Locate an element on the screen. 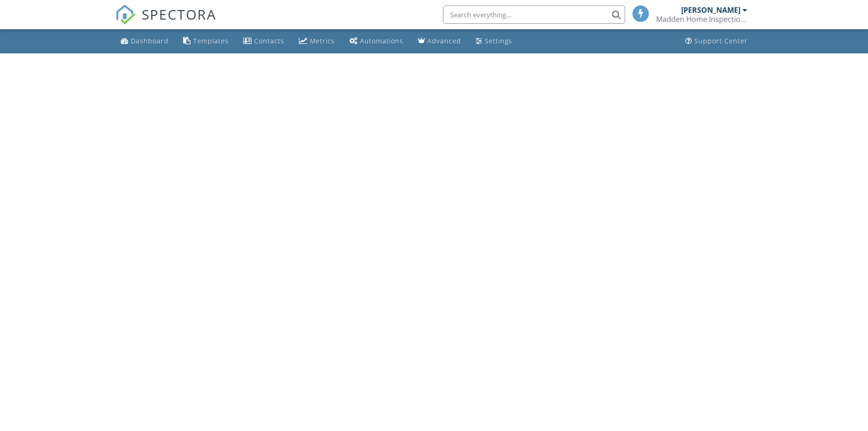 This screenshot has height=431, width=868. div: Automations is located at coordinates (382, 41).